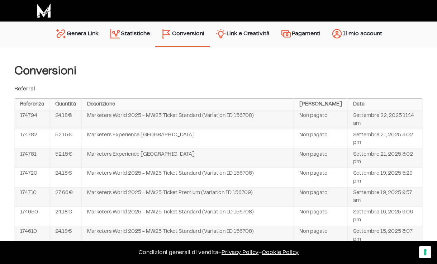 The width and height of the screenshot is (437, 264). I want to click on a: Il mio account, so click(357, 34).